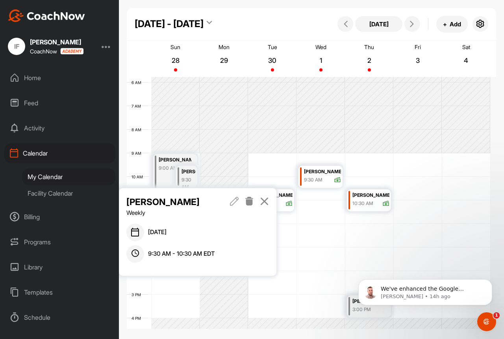 The height and width of the screenshot is (339, 504). I want to click on img: Profile image for Alex, so click(24, 30).